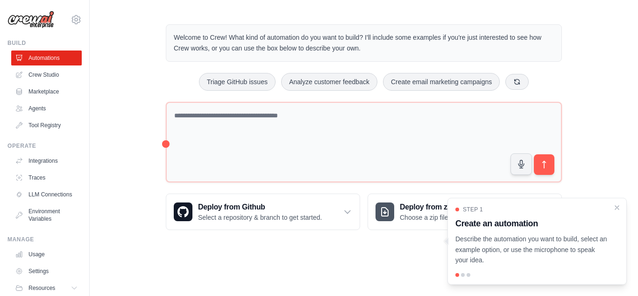 The width and height of the screenshot is (638, 296). I want to click on a: Usage, so click(46, 254).